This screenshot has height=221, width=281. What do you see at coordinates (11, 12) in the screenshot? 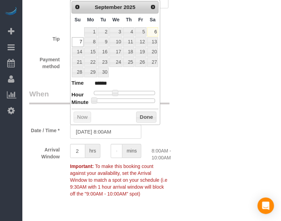
I see `a: Automaid Logo` at bounding box center [11, 12].